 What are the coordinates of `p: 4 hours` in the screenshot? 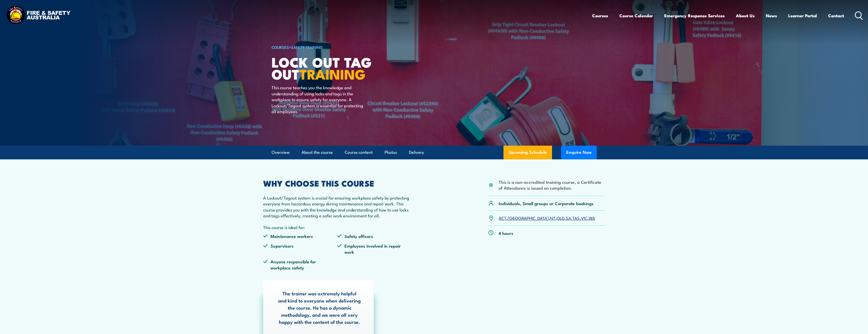 It's located at (506, 232).